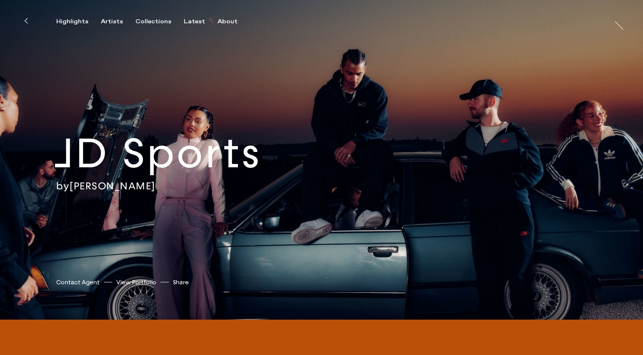 The height and width of the screenshot is (355, 643). I want to click on button: Share, so click(181, 282).